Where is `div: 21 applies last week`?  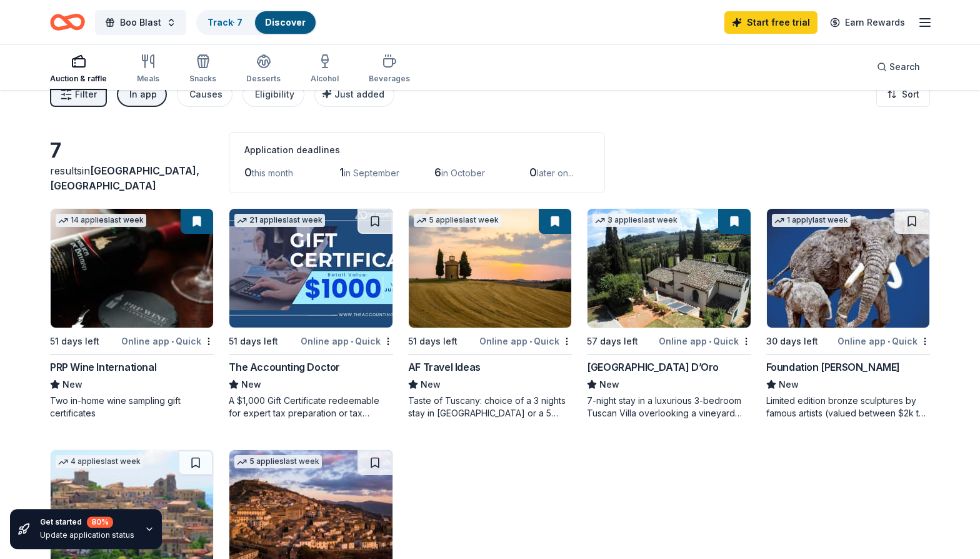
div: 21 applies last week is located at coordinates (279, 220).